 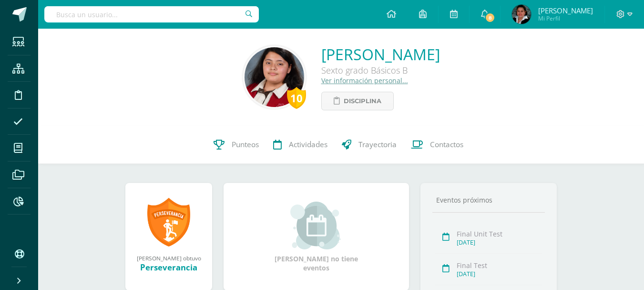 I want to click on a: Ver información personal..., so click(x=364, y=81).